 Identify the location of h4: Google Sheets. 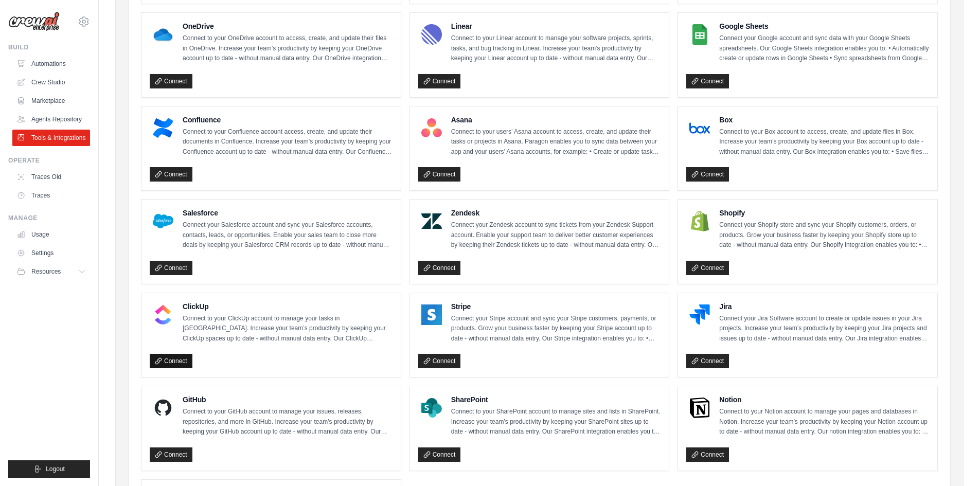
(824, 26).